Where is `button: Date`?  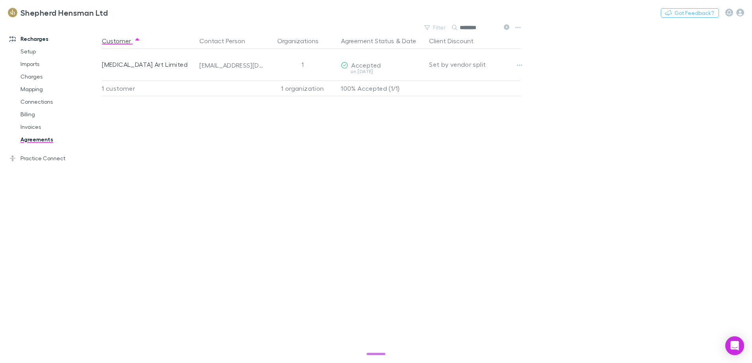
button: Date is located at coordinates (409, 41).